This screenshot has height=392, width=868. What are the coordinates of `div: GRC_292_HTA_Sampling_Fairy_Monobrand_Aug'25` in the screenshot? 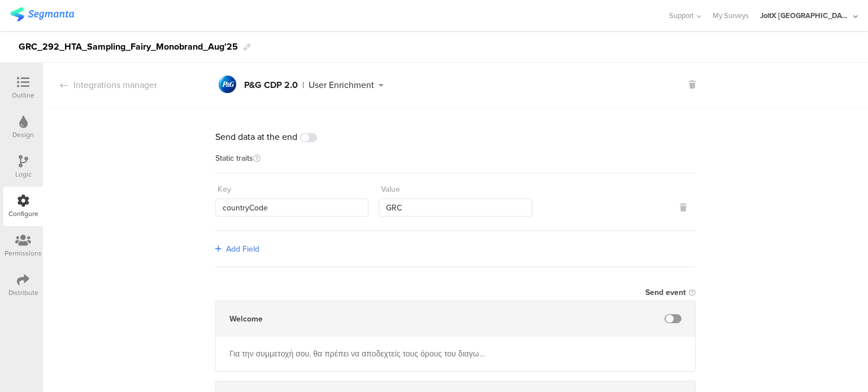 It's located at (128, 47).